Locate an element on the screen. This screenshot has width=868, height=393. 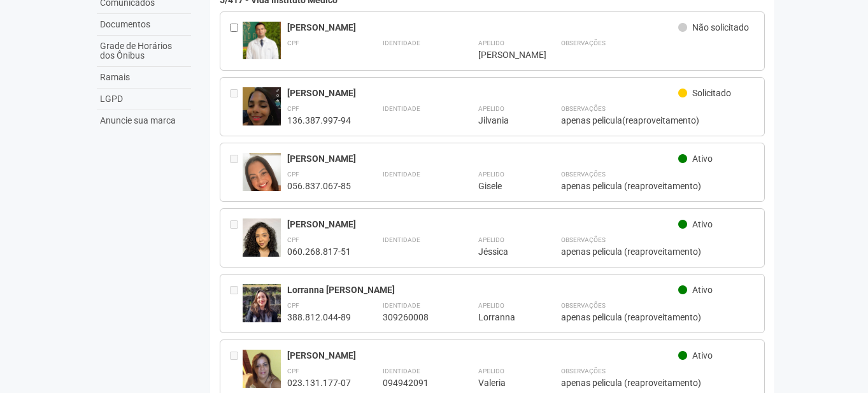
a: Grade de Horários dos Ônibus is located at coordinates (144, 51).